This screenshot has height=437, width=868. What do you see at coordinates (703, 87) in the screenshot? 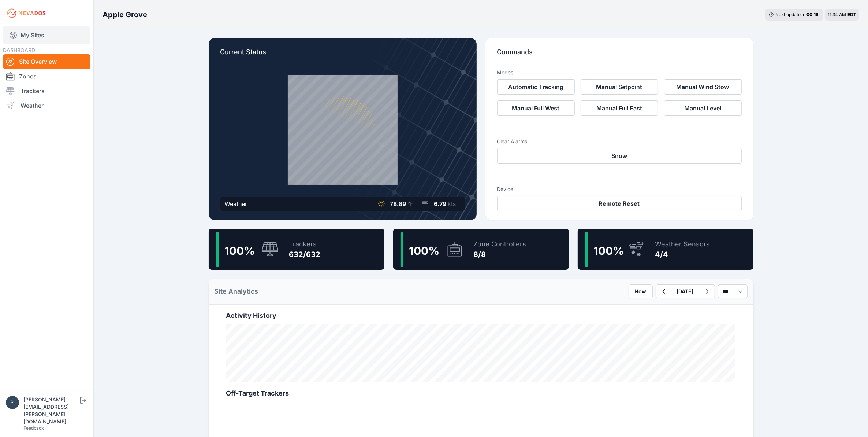
I see `button: Manual Wind Stow` at bounding box center [703, 87].